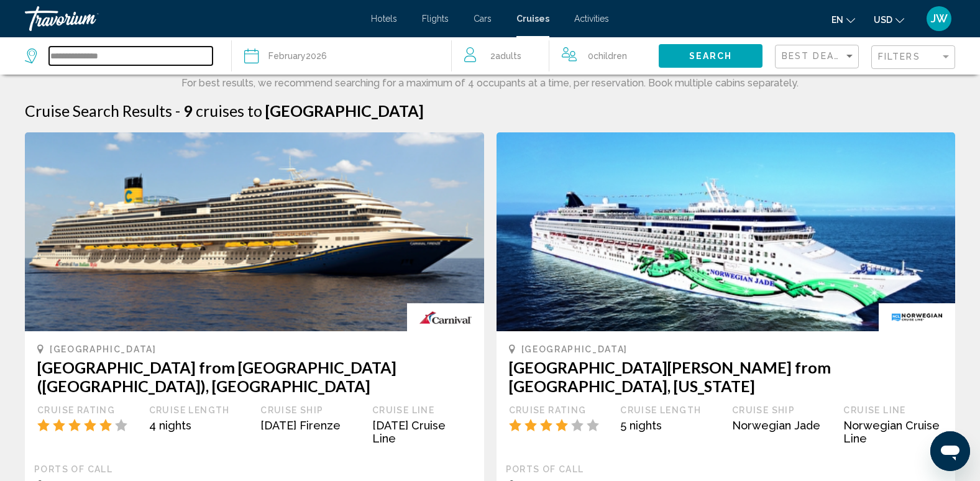  I want to click on h1: Cruise Search Results, so click(98, 111).